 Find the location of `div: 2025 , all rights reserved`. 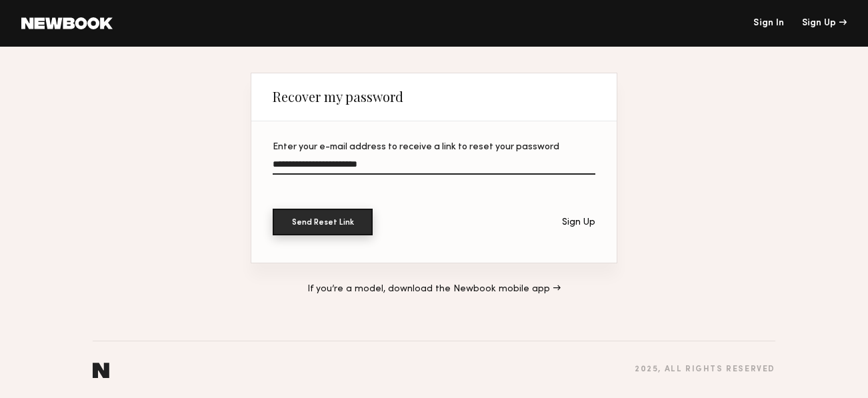

div: 2025 , all rights reserved is located at coordinates (705, 369).